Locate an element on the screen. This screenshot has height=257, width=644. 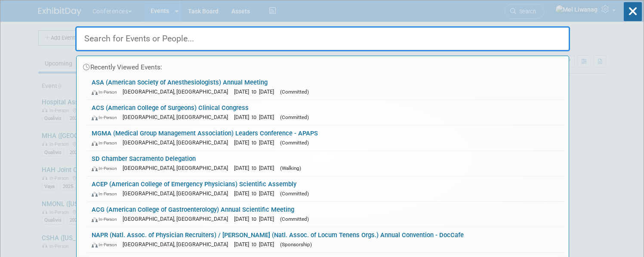
input: Search for Events or People... is located at coordinates (323, 39).